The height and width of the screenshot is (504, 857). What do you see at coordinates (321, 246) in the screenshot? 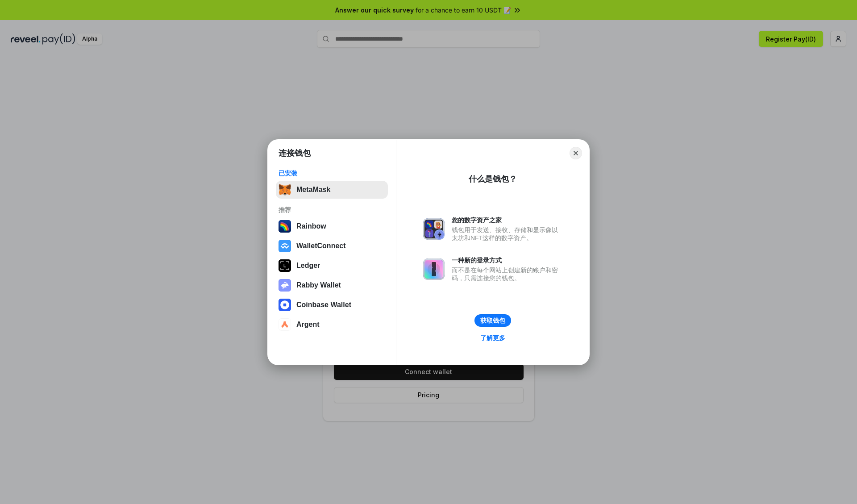
I see `div: WalletConnect` at bounding box center [321, 246].